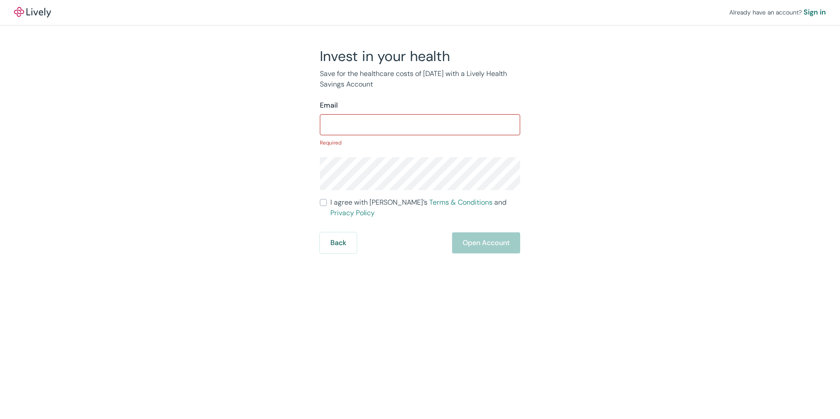 The width and height of the screenshot is (840, 419). I want to click on img: Lively, so click(33, 12).